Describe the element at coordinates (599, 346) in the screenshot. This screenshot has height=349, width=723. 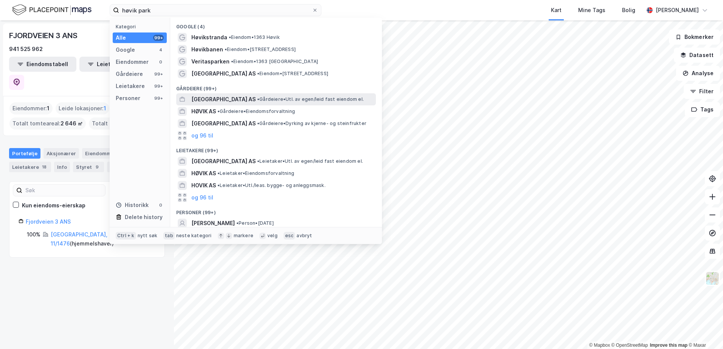
I see `a: Mapbox` at that location.